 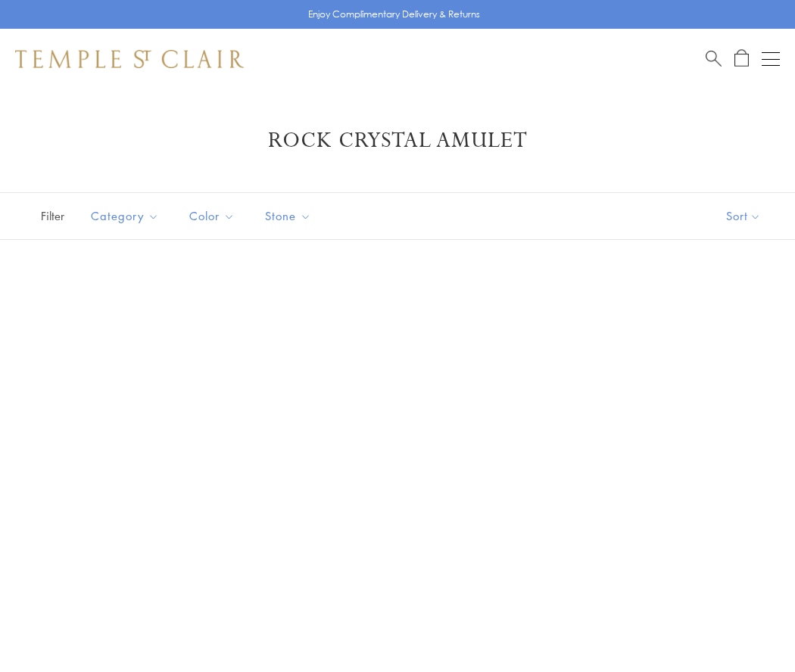 I want to click on span: Color, so click(x=213, y=215).